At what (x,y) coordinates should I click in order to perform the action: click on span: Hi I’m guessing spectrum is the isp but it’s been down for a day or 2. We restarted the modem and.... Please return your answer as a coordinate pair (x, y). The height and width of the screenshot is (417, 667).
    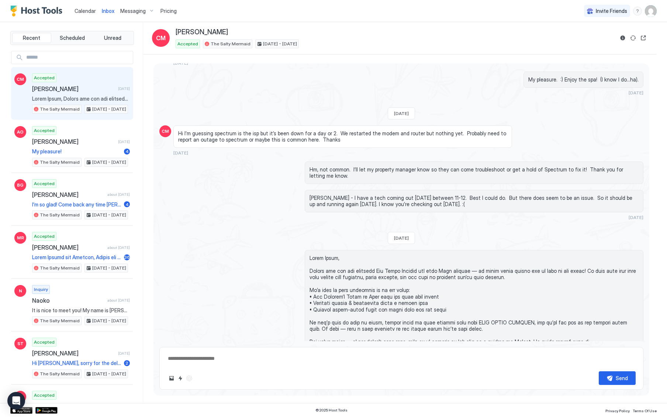
    Looking at the image, I should click on (343, 136).